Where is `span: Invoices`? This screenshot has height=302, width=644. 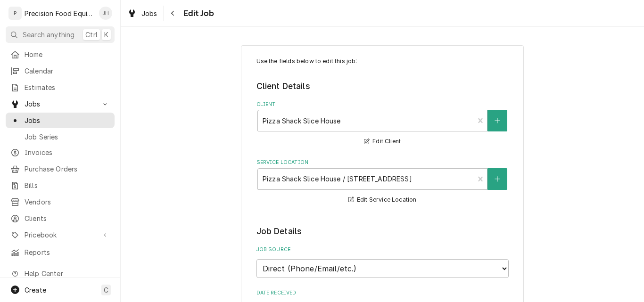
span: Invoices is located at coordinates (67, 152).